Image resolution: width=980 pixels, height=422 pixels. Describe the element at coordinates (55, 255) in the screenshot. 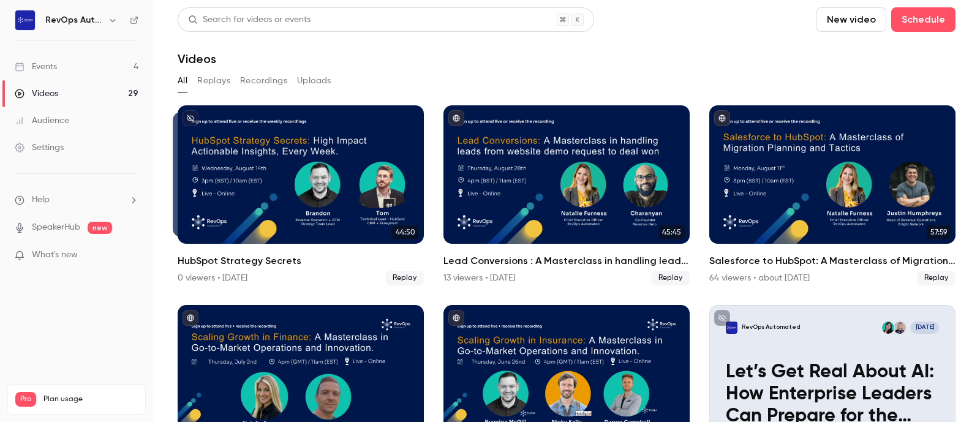

I see `span: What's new` at that location.